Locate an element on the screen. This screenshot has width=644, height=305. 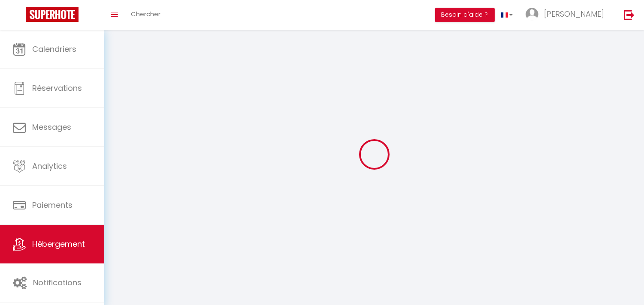
span: Chercher is located at coordinates (145, 14).